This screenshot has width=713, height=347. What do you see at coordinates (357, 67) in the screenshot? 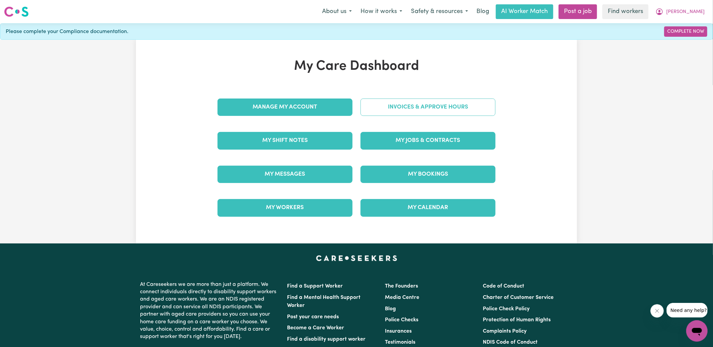
I see `h1: My Care Dashboard` at bounding box center [357, 67].